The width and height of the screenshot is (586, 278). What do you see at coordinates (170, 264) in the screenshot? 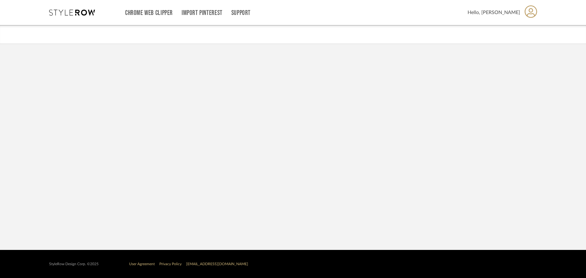
I see `a: Privacy Policy` at bounding box center [170, 264].